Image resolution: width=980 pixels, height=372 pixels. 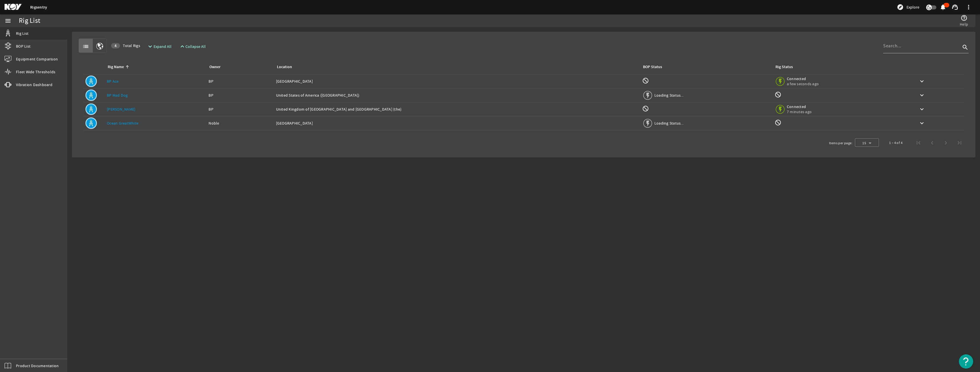 I want to click on span: Product Documentation, so click(x=37, y=366).